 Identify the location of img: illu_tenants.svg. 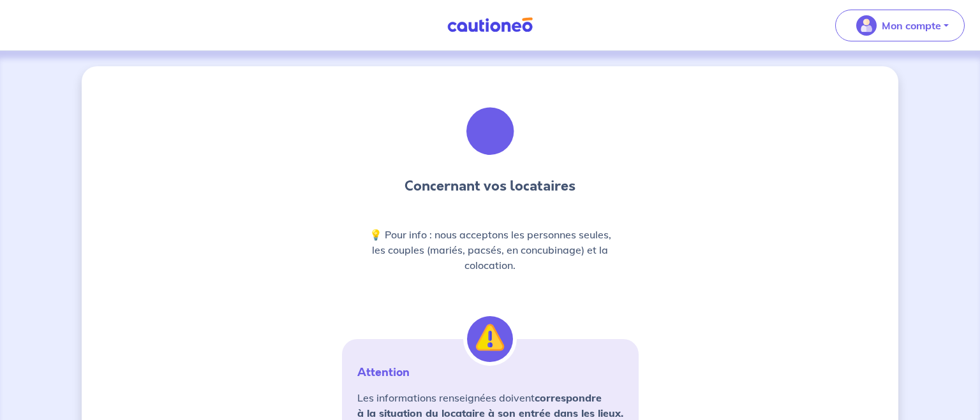
(490, 131).